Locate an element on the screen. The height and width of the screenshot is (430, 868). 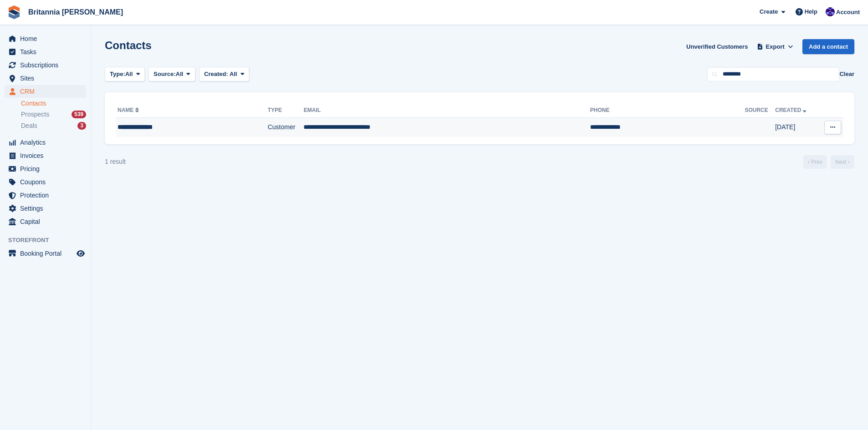
span: Help is located at coordinates (811, 12).